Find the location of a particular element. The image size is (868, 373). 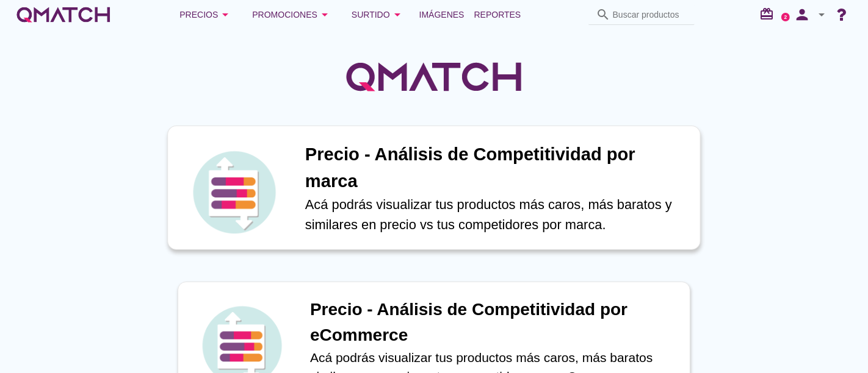

i: search is located at coordinates (603, 15).